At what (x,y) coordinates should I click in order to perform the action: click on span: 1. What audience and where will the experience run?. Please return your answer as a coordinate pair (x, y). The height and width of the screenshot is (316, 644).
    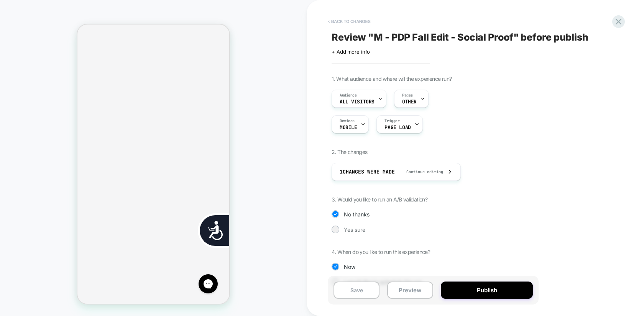
    Looking at the image, I should click on (391, 79).